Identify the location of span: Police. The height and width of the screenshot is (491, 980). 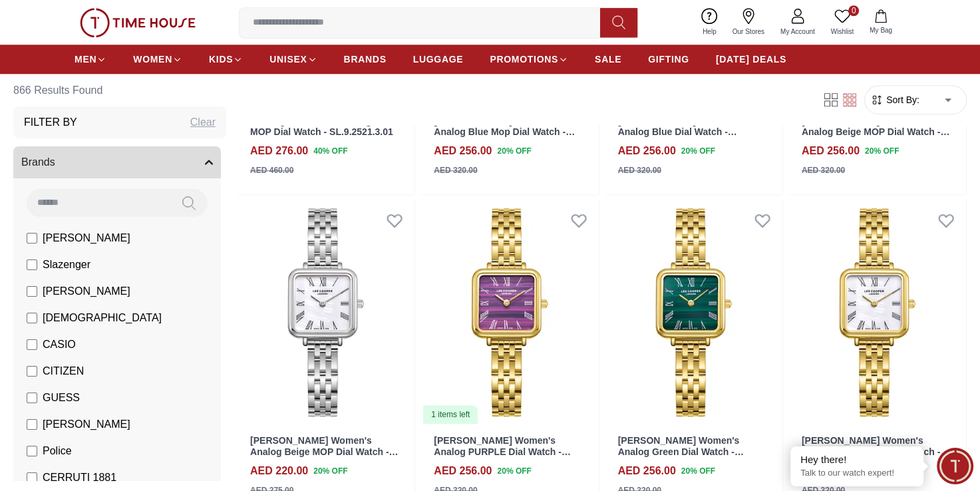
(58, 451).